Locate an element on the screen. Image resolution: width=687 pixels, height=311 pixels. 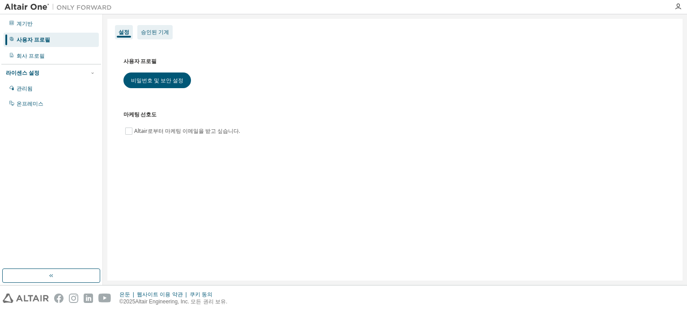
font: 계기반 is located at coordinates (25, 24).